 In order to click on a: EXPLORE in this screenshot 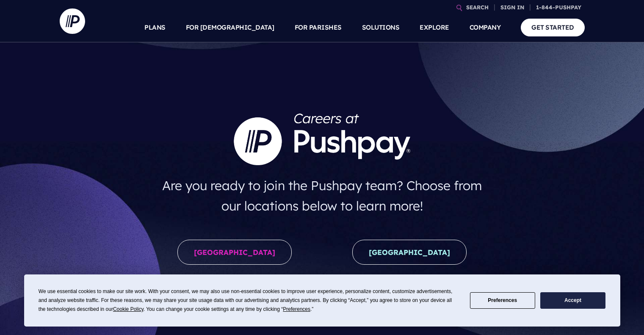, I will do `click(434, 28)`.